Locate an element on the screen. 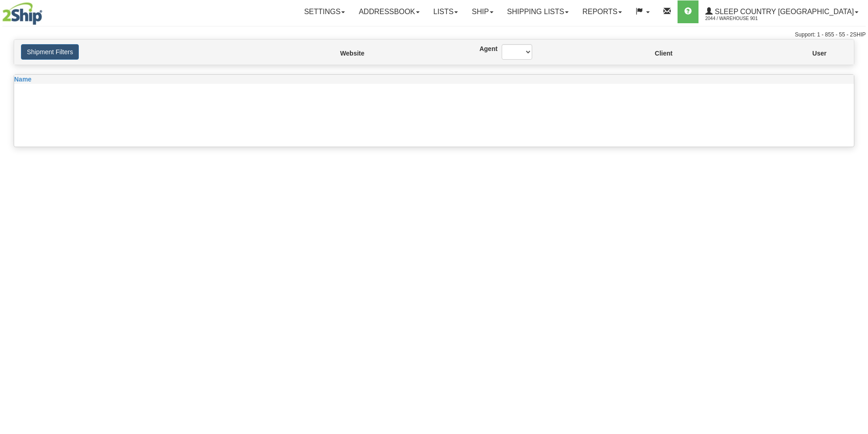 The height and width of the screenshot is (434, 868). a: Shipping lists is located at coordinates (538, 12).